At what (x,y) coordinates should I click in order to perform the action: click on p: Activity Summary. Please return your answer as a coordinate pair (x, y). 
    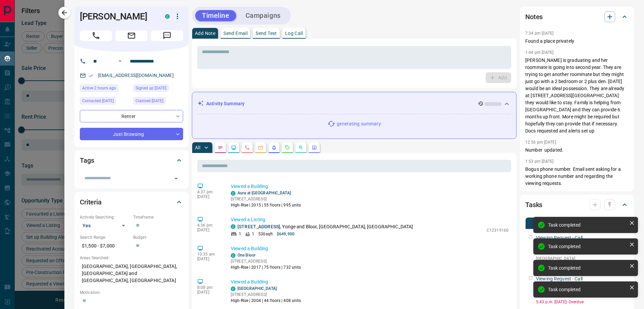
    Looking at the image, I should click on (226, 104).